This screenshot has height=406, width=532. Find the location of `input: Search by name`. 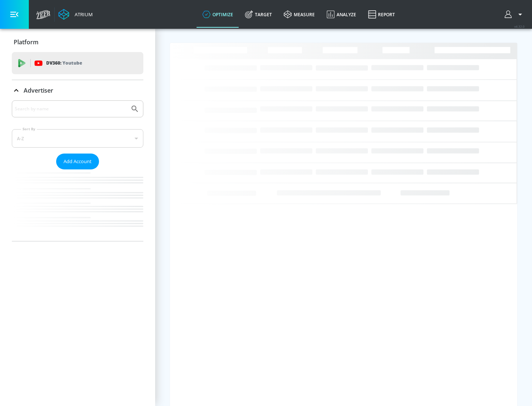

input: Search by name is located at coordinates (70, 109).